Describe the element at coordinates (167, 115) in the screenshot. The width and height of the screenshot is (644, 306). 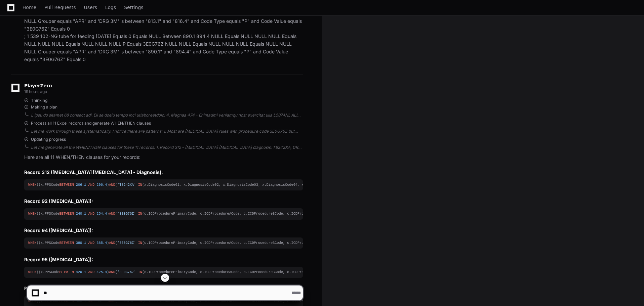
I see `div: L ipsu do sitamet 68 consect adi. Eli se doeiu tempo inci utlaboreetdolo: 4. Magnaa 474 - Enimadm...` at that location.